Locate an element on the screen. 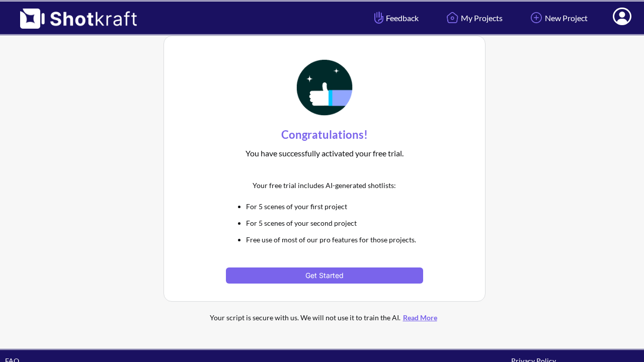 The image size is (644, 362). li: For 5 scenes of your second project is located at coordinates (334, 223).